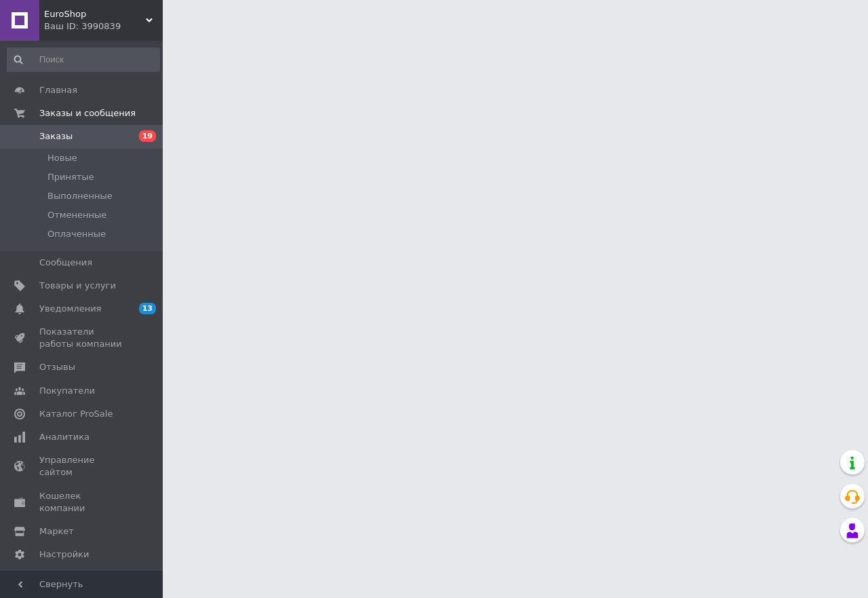  I want to click on span: EuroShop, so click(95, 14).